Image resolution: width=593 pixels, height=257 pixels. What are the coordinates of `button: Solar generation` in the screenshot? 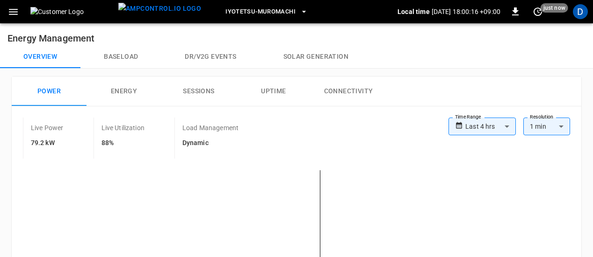 It's located at (315, 57).